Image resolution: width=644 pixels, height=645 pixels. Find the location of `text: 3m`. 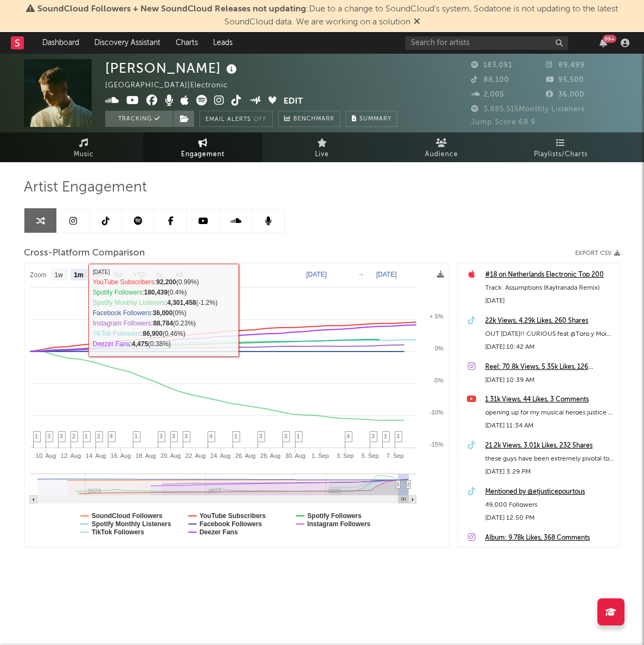

text: 3m is located at coordinates (99, 276).